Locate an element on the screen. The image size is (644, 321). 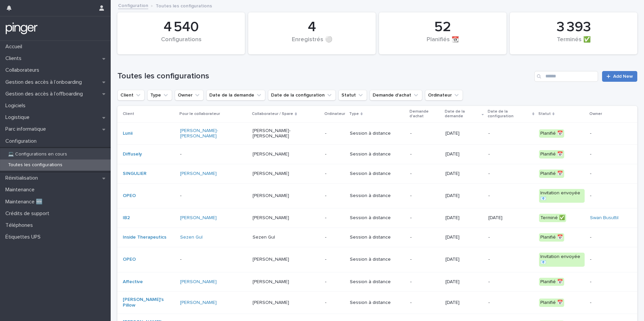
div: Invitation envoyée 📧 is located at coordinates (562, 196).